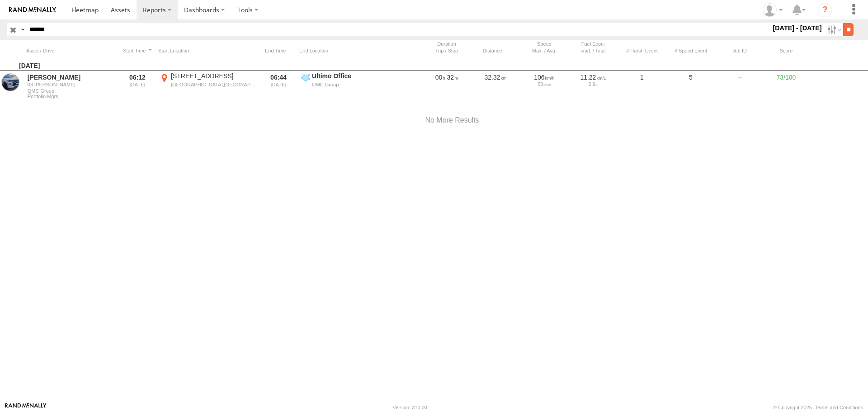  I want to click on div: 11.22, so click(593, 78).